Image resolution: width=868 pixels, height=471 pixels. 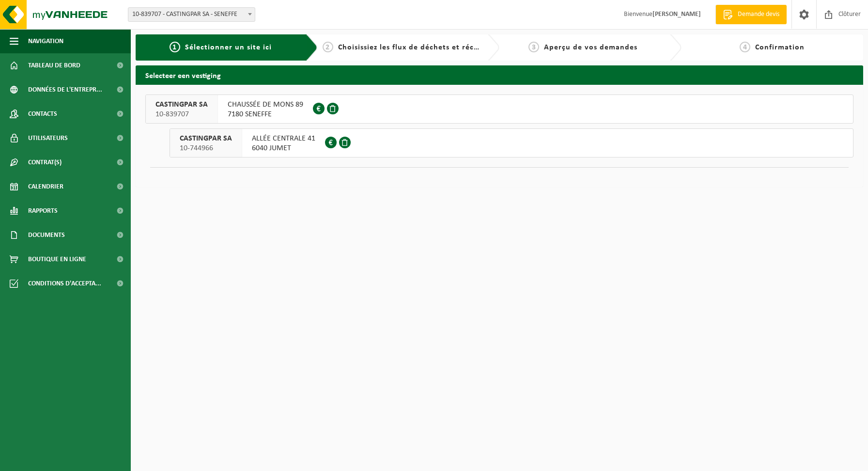 I want to click on span: Rapports, so click(x=43, y=211).